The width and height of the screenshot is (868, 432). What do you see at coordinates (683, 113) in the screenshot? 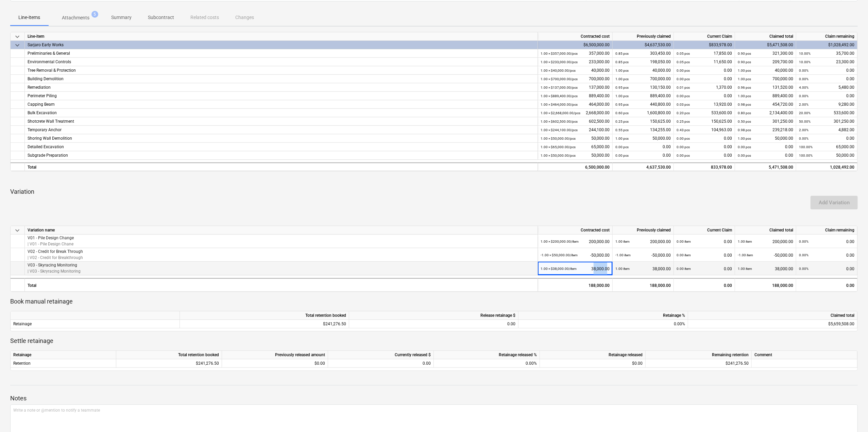
I see `small: 0.20 pcs` at bounding box center [683, 113].